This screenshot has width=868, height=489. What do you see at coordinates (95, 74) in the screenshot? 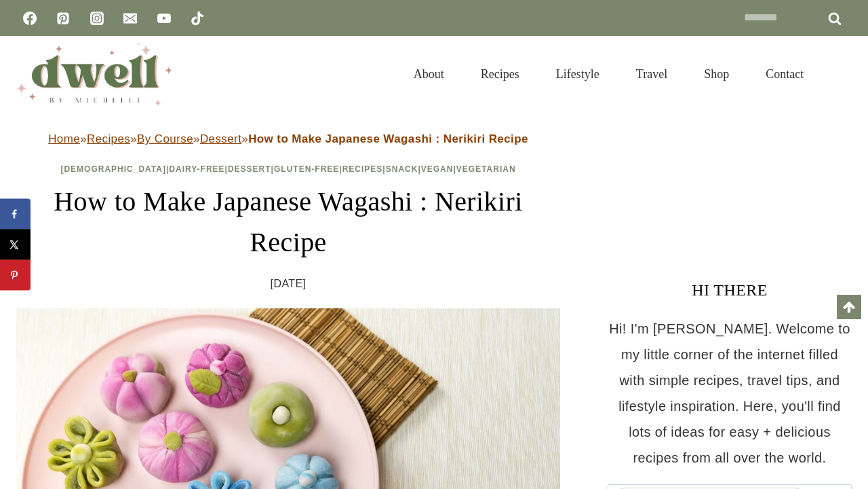
I see `img: DWELL by michelle` at bounding box center [95, 74].